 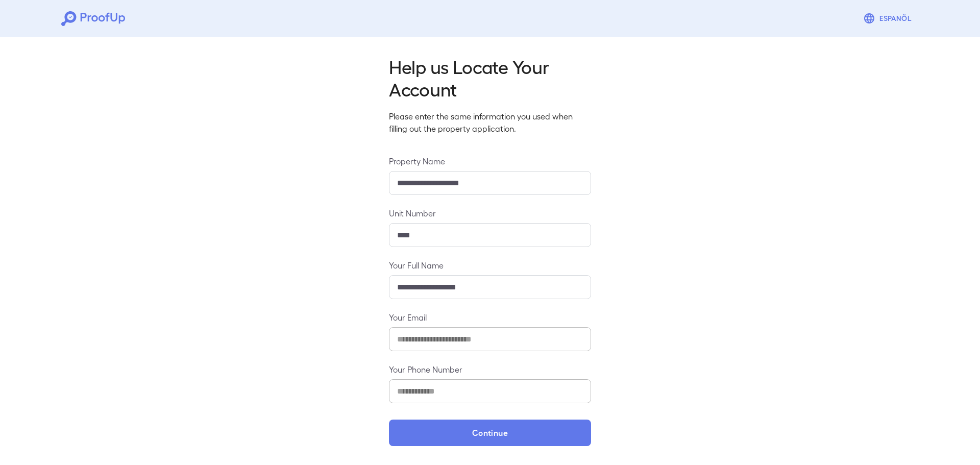 I want to click on button: Continue, so click(x=490, y=433).